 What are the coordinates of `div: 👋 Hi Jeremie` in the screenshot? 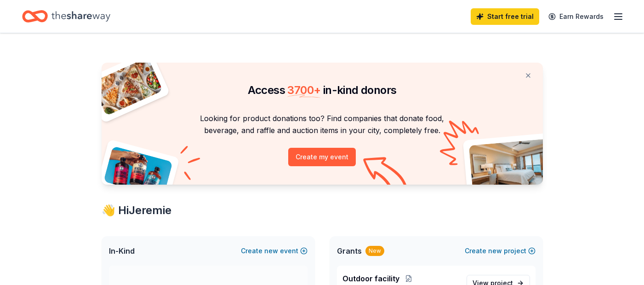 It's located at (322, 210).